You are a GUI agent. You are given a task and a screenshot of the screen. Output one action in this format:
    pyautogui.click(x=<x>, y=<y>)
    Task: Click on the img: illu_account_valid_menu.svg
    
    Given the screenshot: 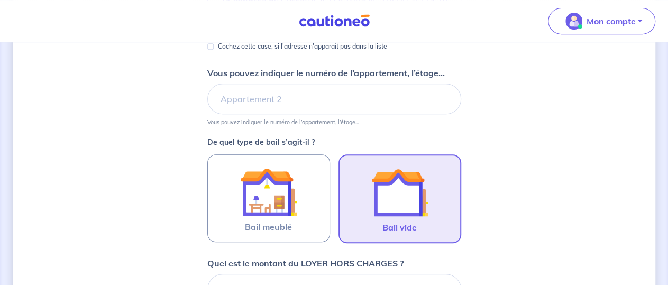 What is the action you would take?
    pyautogui.click(x=574, y=21)
    